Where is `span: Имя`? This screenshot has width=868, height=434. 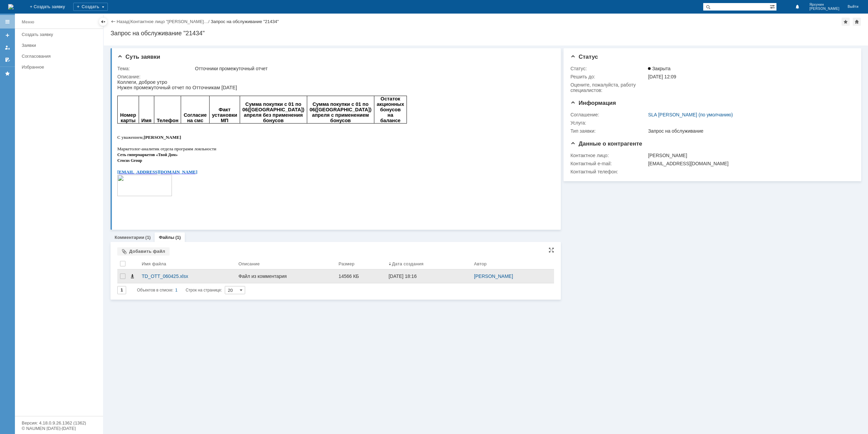
span: Имя is located at coordinates (29, 41).